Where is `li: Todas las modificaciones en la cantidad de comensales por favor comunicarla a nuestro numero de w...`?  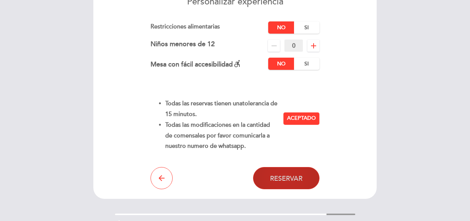 li: Todas las modificaciones en la cantidad de comensales por favor comunicarla a nuestro numero de w... is located at coordinates (221, 135).